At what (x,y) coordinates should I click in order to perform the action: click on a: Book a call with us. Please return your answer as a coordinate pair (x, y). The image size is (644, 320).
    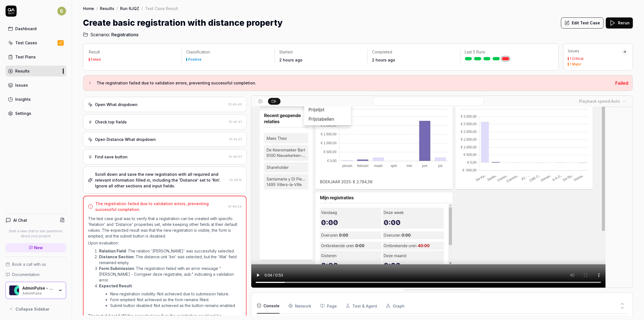
    Looking at the image, I should click on (35, 264).